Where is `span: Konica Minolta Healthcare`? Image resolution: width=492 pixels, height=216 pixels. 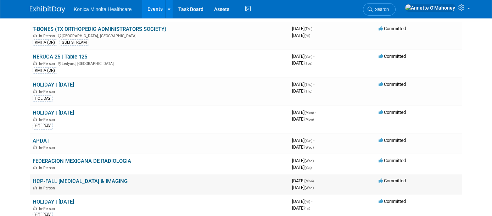 span: Konica Minolta Healthcare is located at coordinates (102, 9).